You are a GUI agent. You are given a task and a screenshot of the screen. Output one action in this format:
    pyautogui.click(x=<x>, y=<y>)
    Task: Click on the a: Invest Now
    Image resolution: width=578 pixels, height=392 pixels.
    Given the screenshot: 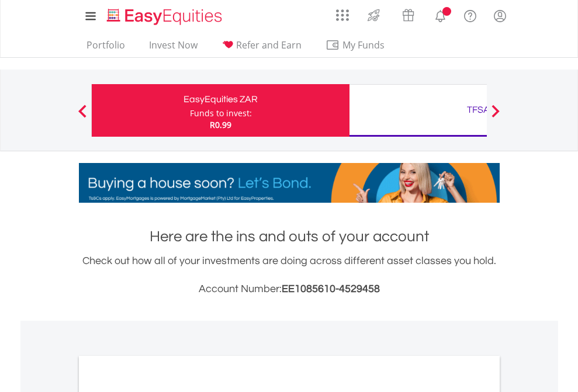 What is the action you would take?
    pyautogui.click(x=173, y=48)
    